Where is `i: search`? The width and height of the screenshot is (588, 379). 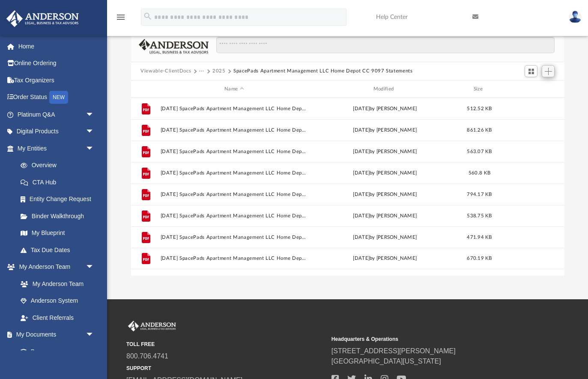
i: search is located at coordinates (147, 16).